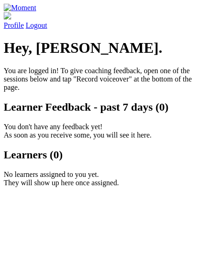 The width and height of the screenshot is (203, 276). What do you see at coordinates (101, 155) in the screenshot?
I see `h2: Learners (0)` at bounding box center [101, 155].